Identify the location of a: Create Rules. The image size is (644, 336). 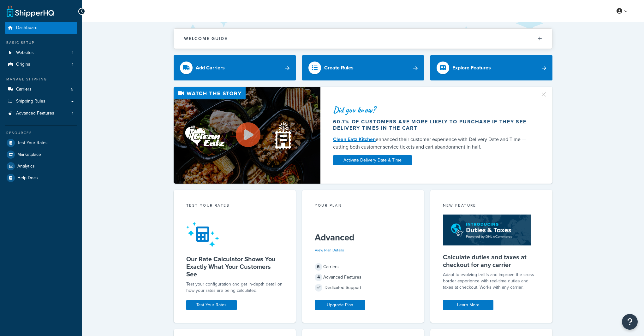
(363, 68).